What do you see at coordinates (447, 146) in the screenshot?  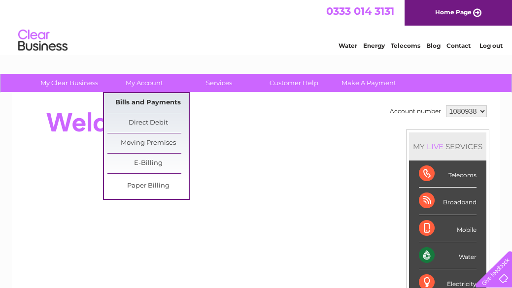 I see `div: MY SERVICES` at bounding box center [447, 146].